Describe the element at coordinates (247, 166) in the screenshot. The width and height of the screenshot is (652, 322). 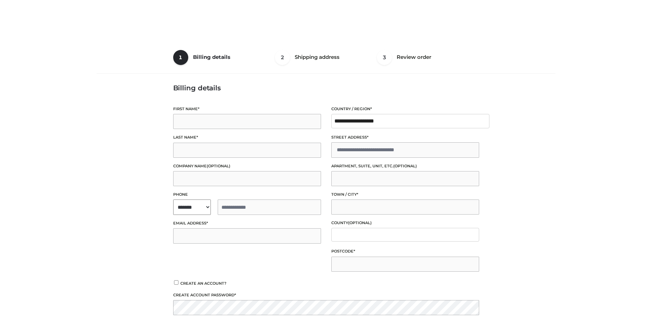
I see `label: Company name` at that location.